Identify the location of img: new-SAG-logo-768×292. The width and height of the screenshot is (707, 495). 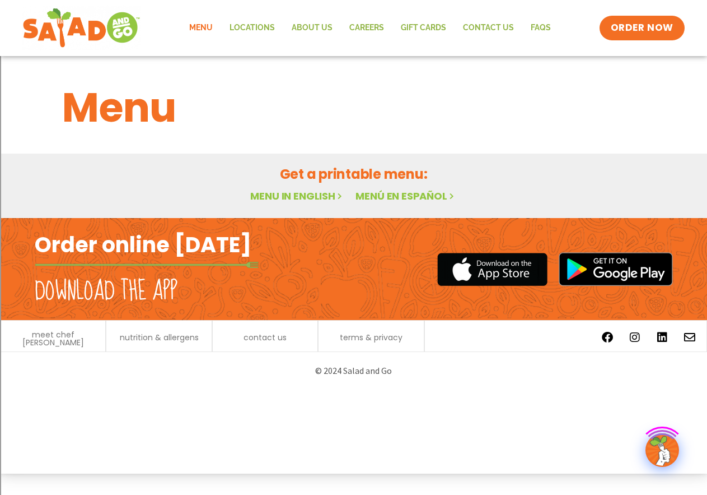
(81, 28).